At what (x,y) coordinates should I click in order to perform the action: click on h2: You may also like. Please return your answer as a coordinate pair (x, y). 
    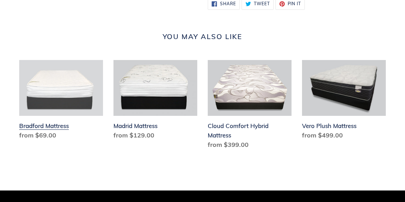
    Looking at the image, I should click on (203, 37).